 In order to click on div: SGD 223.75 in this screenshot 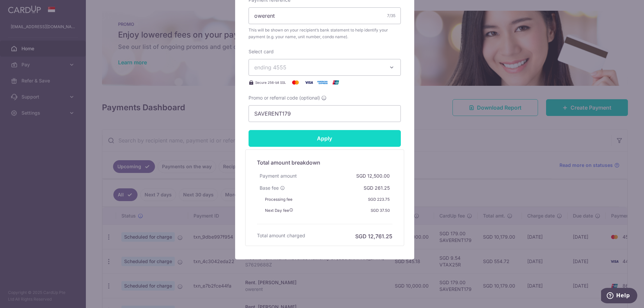, I will do `click(379, 199)`.